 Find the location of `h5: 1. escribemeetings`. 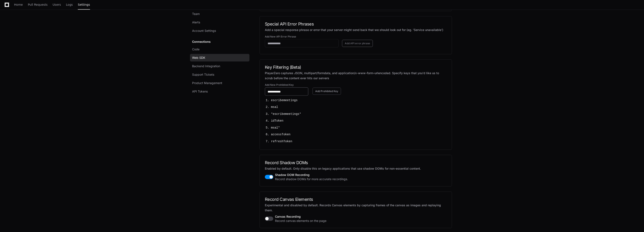

h5: 1. escribemeetings is located at coordinates (285, 101).